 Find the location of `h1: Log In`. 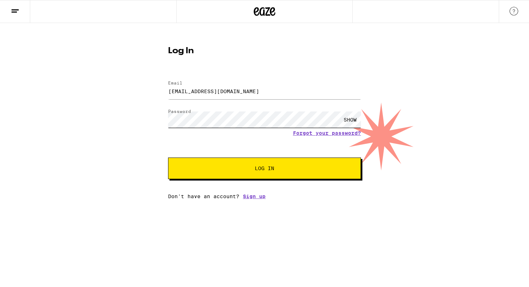

h1: Log In is located at coordinates (265, 51).